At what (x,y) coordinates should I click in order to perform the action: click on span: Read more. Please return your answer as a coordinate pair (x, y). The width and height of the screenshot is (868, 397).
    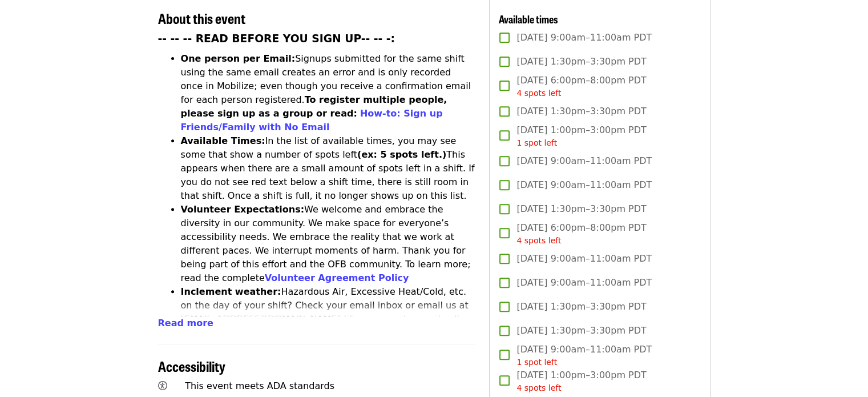
    Looking at the image, I should click on (186, 322).